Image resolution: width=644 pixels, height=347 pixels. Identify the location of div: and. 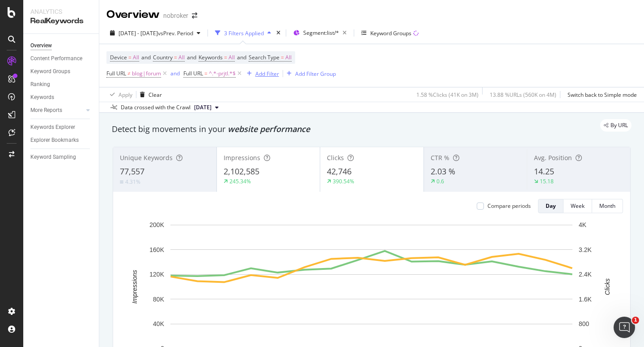
(175, 73).